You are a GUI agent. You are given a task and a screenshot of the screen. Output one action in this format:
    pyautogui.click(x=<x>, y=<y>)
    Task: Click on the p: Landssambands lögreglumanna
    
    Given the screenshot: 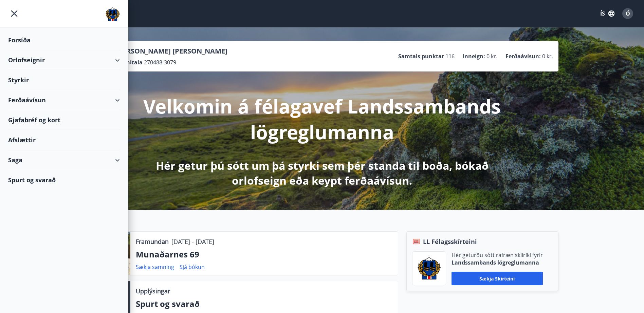 What is the action you would take?
    pyautogui.click(x=497, y=263)
    